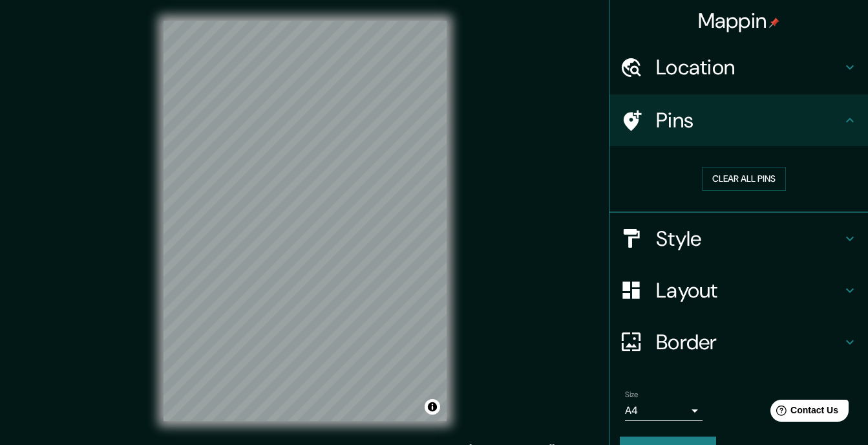 This screenshot has width=868, height=445. Describe the element at coordinates (739, 20) in the screenshot. I see `h4: Mappin` at that location.